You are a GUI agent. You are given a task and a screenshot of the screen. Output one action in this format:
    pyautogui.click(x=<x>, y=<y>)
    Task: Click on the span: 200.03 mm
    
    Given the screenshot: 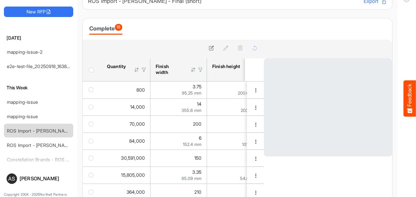 What is the action you would take?
    pyautogui.click(x=249, y=93)
    